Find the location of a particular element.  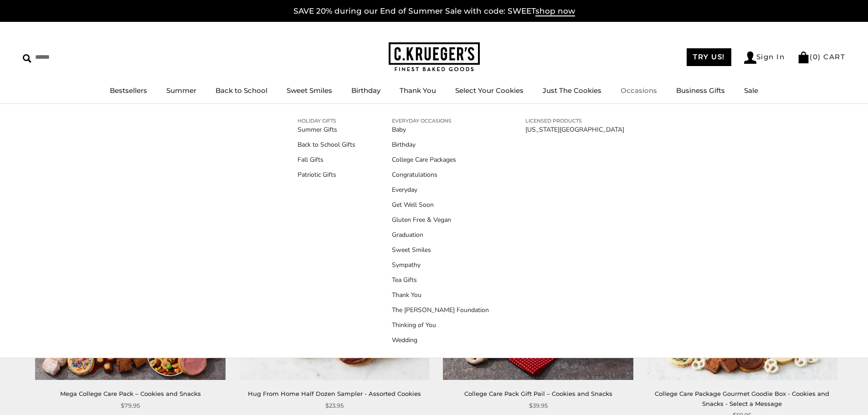

a: Occasions is located at coordinates (639, 90).